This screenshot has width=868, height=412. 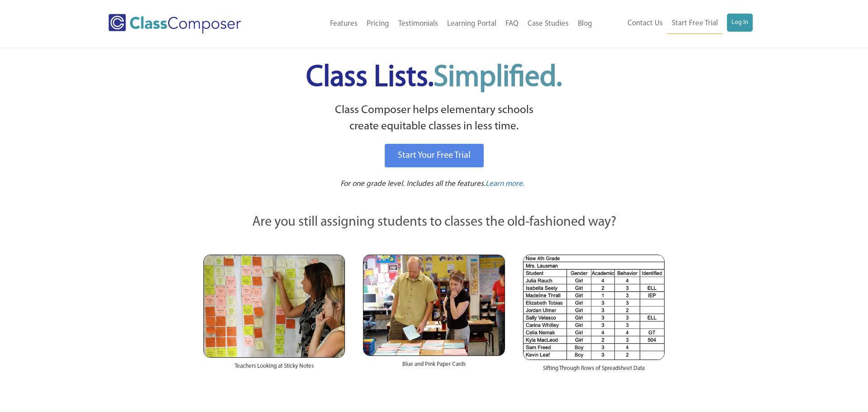 What do you see at coordinates (434, 78) in the screenshot?
I see `span: Class Lists.` at bounding box center [434, 78].